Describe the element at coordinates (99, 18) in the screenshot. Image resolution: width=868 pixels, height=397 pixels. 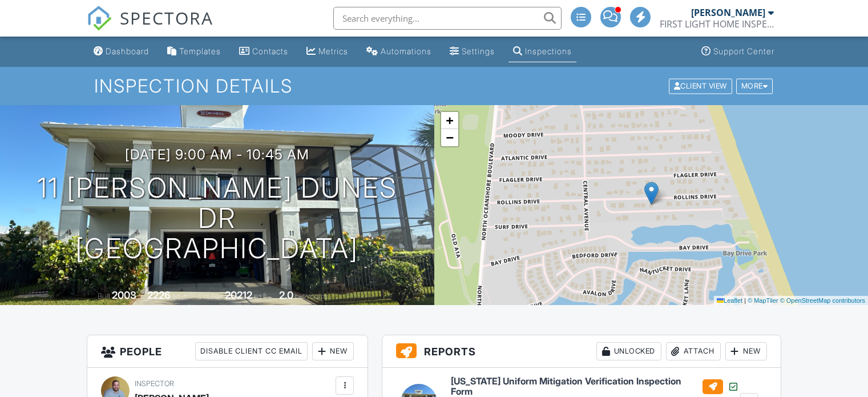
I see `img: The Best Home Inspection Software - Spectora` at that location.